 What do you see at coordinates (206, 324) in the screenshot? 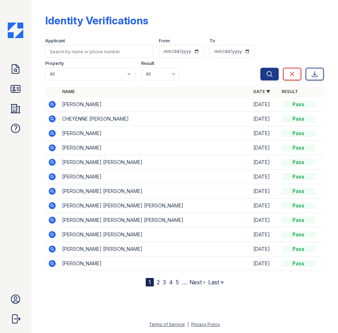
I see `a: Privacy Policy` at bounding box center [206, 324].